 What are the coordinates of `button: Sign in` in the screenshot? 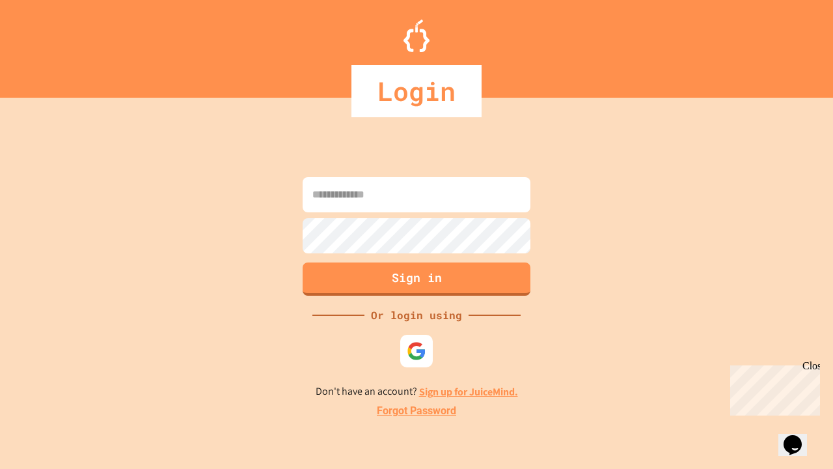 It's located at (416, 279).